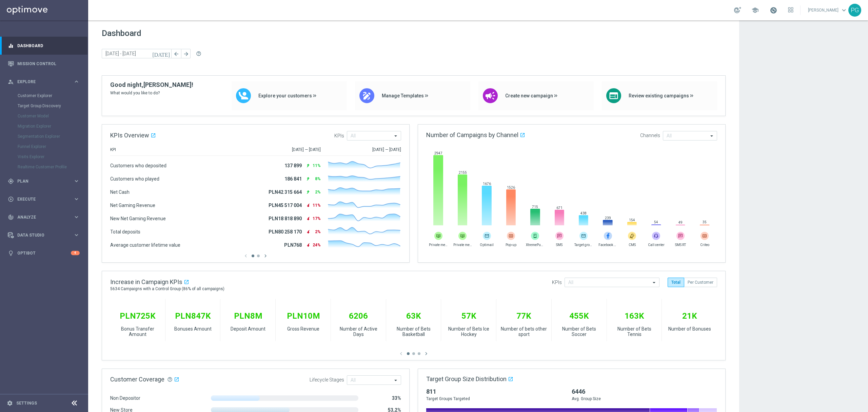 The width and height of the screenshot is (868, 412). Describe the element at coordinates (40, 181) in the screenshot. I see `div: Plan` at that location.